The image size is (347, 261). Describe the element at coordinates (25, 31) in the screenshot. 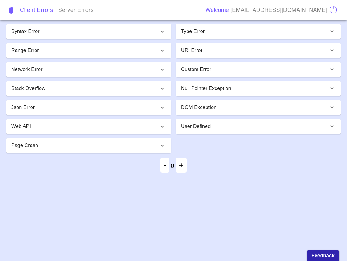

I see `p: Syntax Error` at that location.